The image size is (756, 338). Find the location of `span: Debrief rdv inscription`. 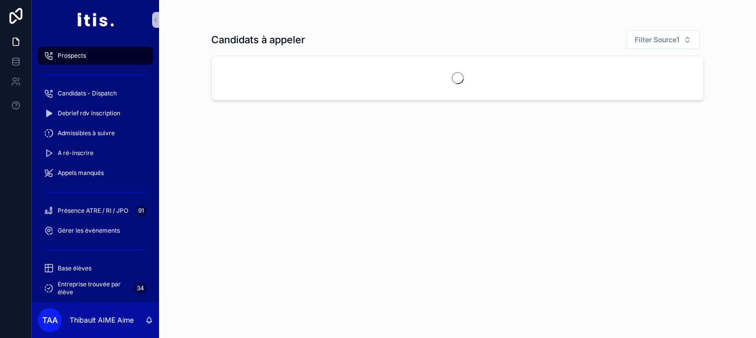

span: Debrief rdv inscription is located at coordinates (89, 113).